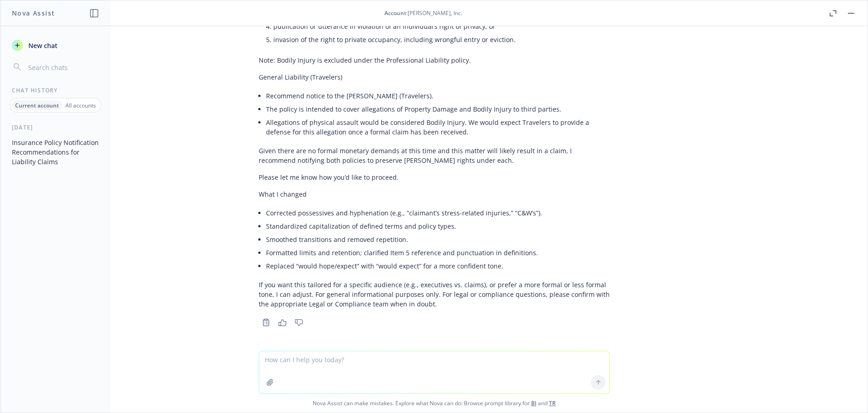  What do you see at coordinates (435, 194) in the screenshot?
I see `p: What I changed` at bounding box center [435, 194].